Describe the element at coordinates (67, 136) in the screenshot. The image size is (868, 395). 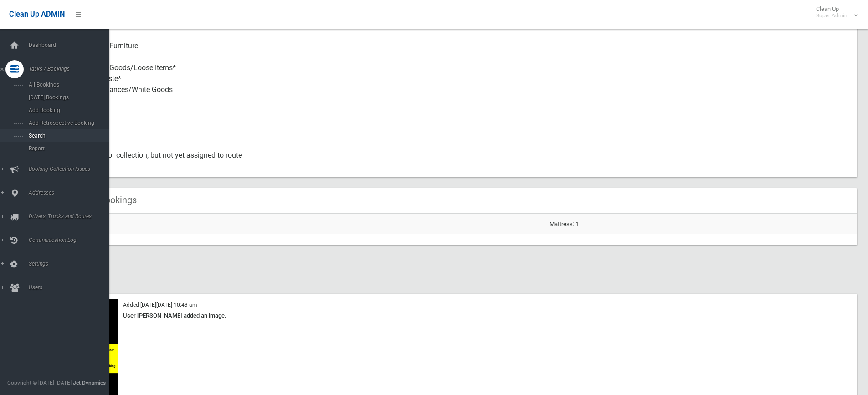
I see `span: Search` at that location.